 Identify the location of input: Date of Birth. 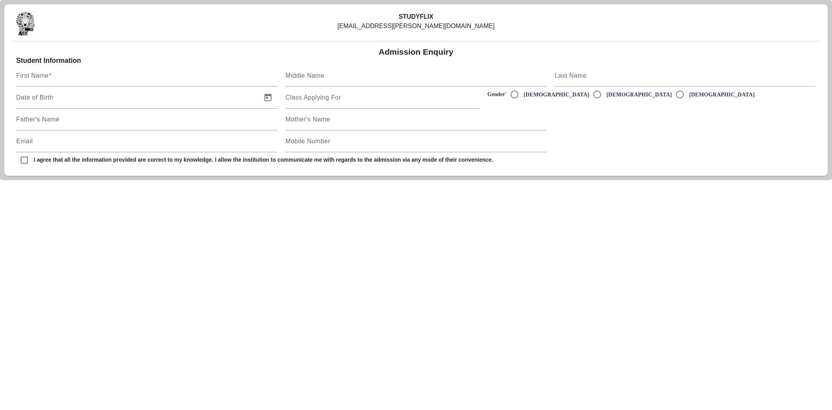
(137, 101).